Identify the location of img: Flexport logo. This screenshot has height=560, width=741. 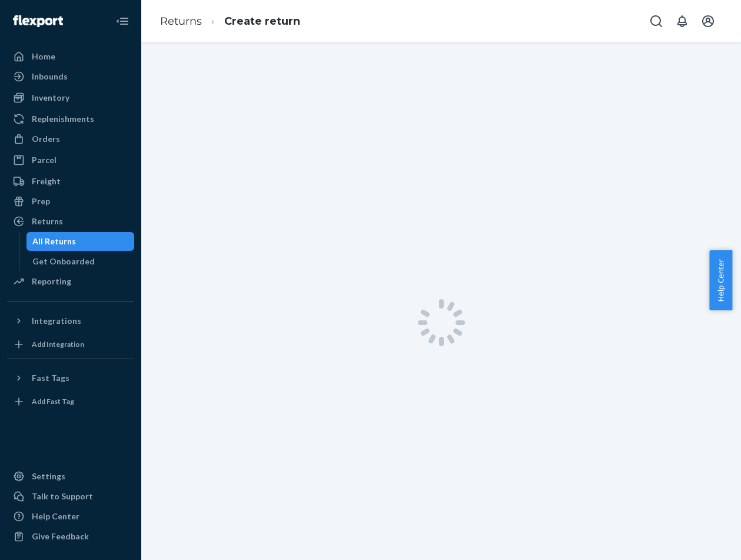
(38, 21).